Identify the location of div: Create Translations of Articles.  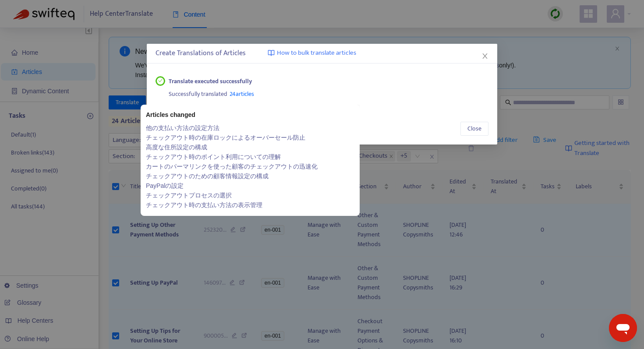
(322, 53).